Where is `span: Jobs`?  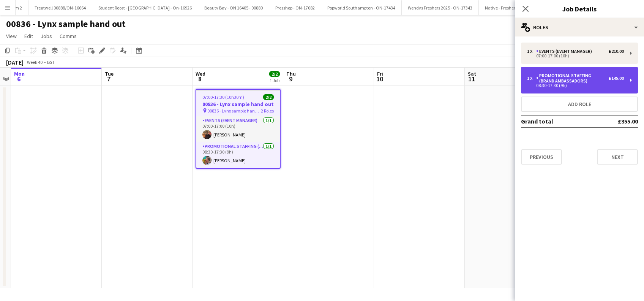
span: Jobs is located at coordinates (46, 36).